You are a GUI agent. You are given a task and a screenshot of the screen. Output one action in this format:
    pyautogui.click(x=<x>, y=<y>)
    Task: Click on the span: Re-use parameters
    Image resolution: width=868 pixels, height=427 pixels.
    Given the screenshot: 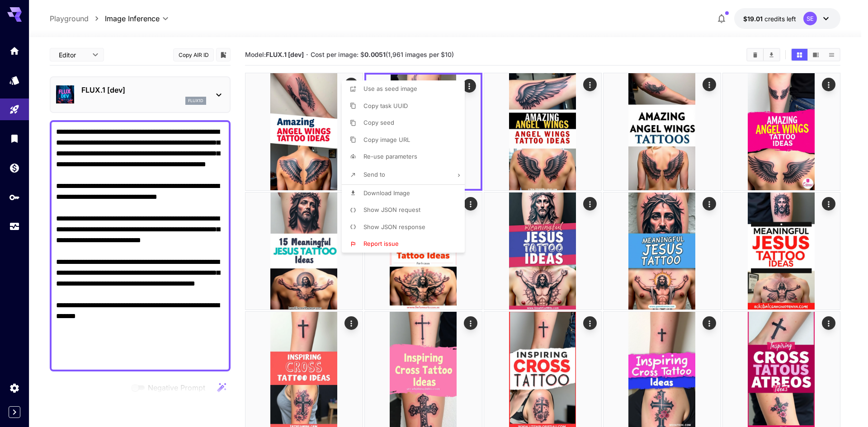 What is the action you would take?
    pyautogui.click(x=390, y=156)
    